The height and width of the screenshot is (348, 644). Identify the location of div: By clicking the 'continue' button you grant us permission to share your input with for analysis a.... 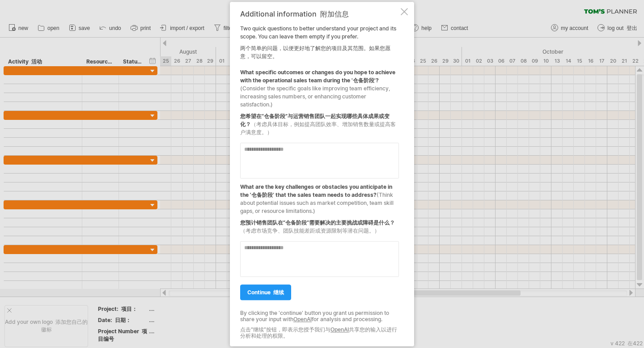
(319, 326).